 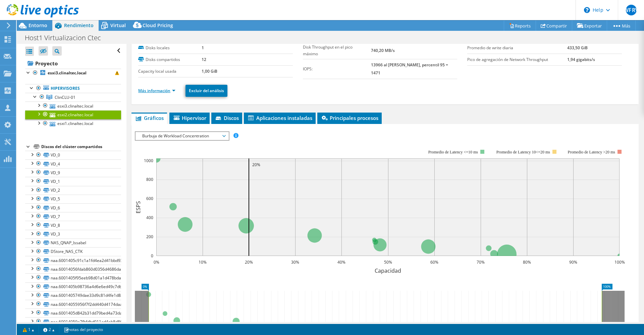 I want to click on a: VD_3, so click(x=73, y=234).